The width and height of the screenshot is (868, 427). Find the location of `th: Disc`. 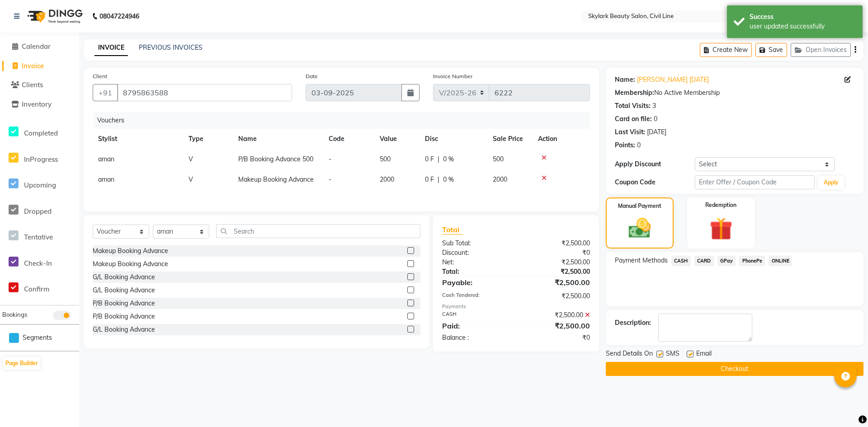

th: Disc is located at coordinates (453, 139).